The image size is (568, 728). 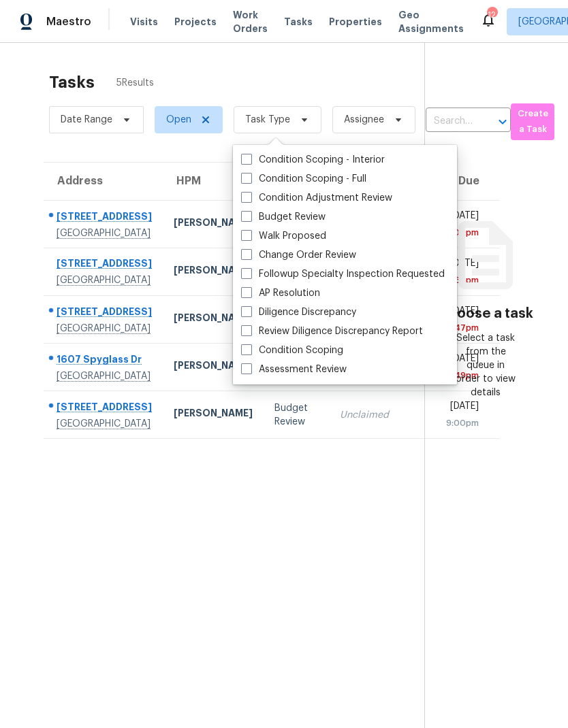 What do you see at coordinates (144, 21) in the screenshot?
I see `span: Visits` at bounding box center [144, 21].